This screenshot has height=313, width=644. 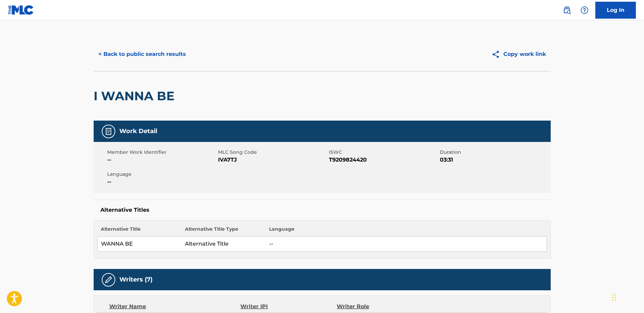 I want to click on th: Alternative Title, so click(x=140, y=231).